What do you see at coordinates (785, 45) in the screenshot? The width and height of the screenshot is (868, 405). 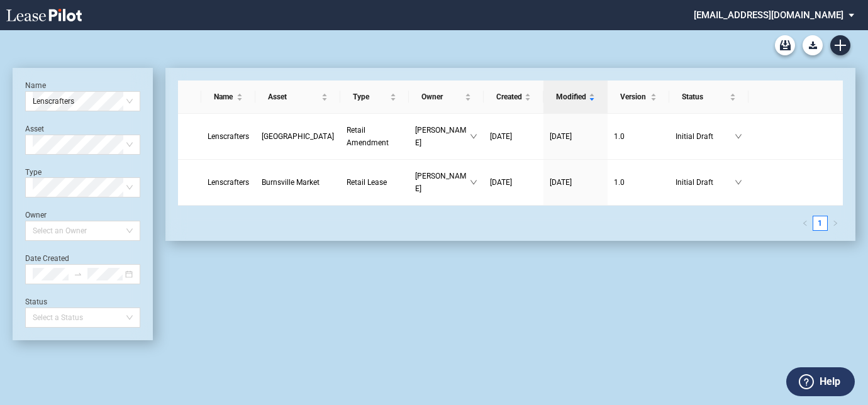 I see `a: Archive` at bounding box center [785, 45].